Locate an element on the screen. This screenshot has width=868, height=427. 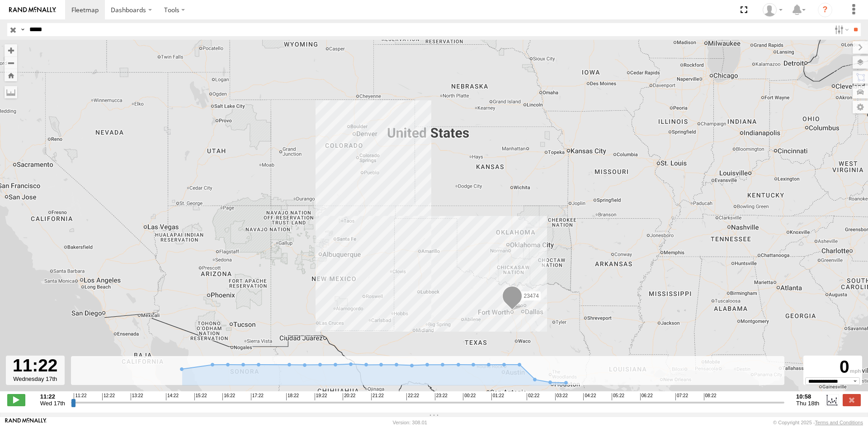
span: Wed 17th Sep 2025 is located at coordinates (53, 403).